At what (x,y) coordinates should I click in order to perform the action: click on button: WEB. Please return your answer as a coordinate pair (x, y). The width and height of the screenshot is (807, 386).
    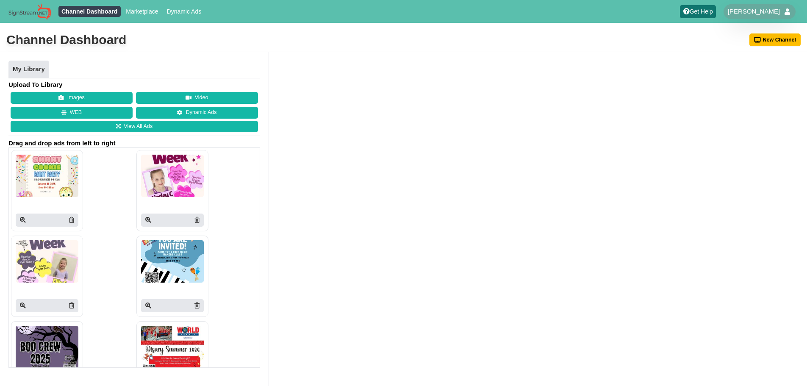
    Looking at the image, I should click on (72, 113).